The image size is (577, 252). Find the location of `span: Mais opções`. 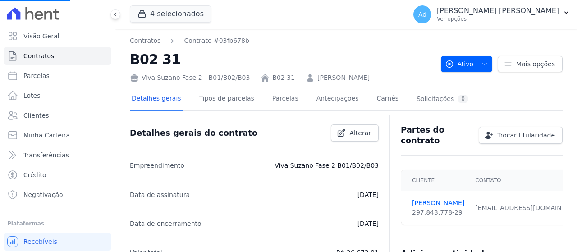

span: Mais opções is located at coordinates (535, 64).